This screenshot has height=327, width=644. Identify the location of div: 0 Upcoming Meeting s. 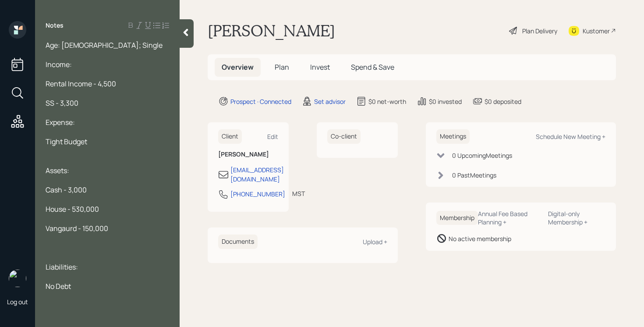
(482, 155).